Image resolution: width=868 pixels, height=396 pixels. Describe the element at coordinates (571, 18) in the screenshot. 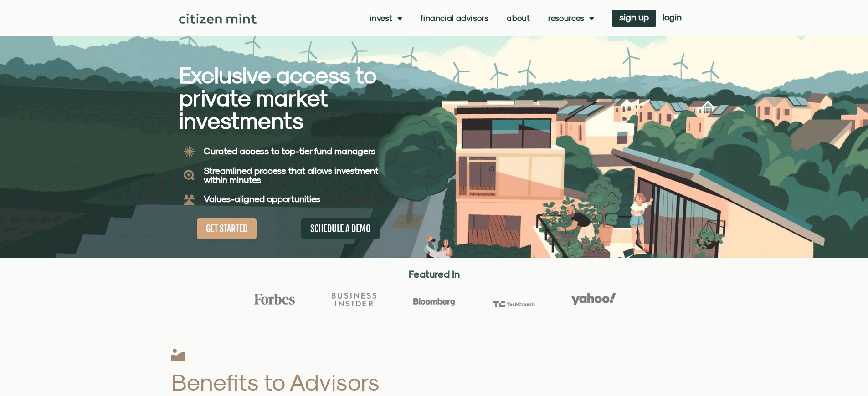

I see `a: Resources` at that location.